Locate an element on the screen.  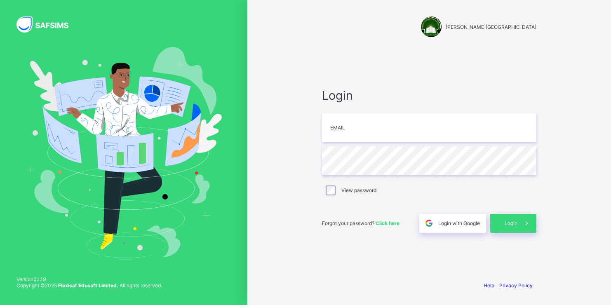
strong: Flexisaf Edusoft Limited. is located at coordinates (88, 285).